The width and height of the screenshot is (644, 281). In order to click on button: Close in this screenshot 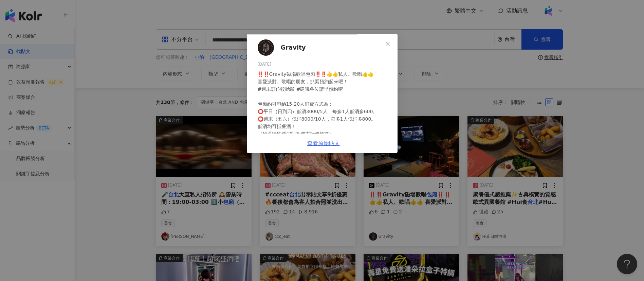, I will do `click(388, 44)`.